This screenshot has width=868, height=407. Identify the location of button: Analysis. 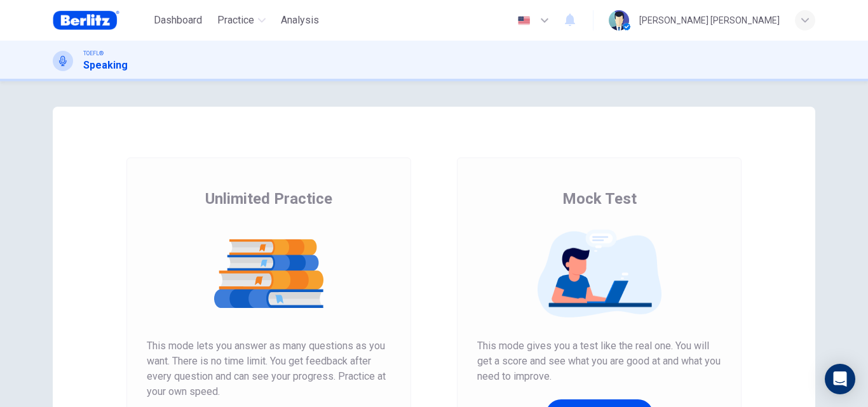
(300, 20).